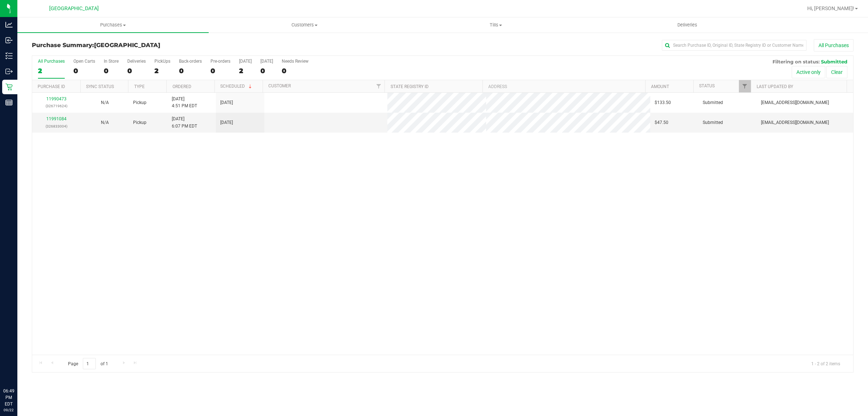 This screenshot has width=868, height=416. What do you see at coordinates (837, 72) in the screenshot?
I see `button: Clear` at bounding box center [837, 72].